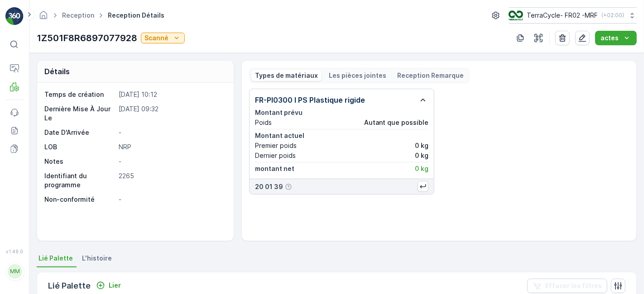  I want to click on p: Dernière Mise À Jour Le, so click(80, 114).